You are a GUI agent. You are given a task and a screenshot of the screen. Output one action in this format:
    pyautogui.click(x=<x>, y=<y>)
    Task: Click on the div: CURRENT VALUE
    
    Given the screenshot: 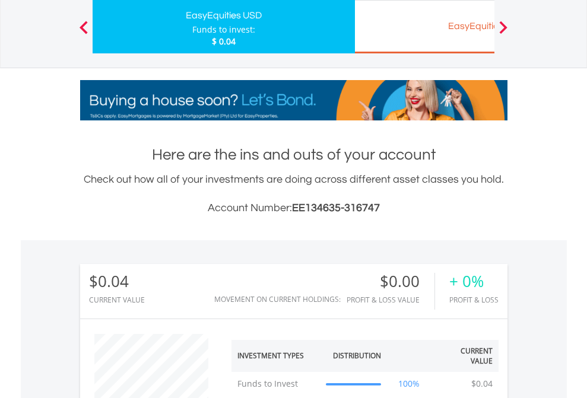 What is the action you would take?
    pyautogui.click(x=117, y=300)
    